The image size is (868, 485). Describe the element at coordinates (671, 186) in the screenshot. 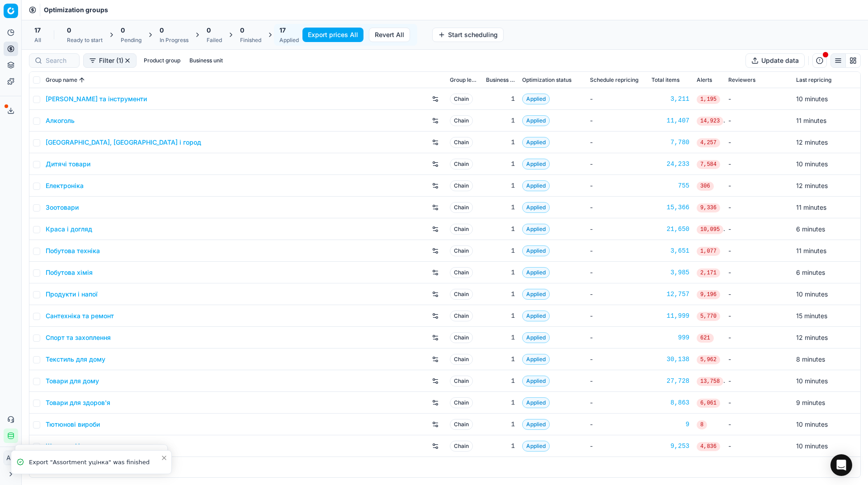

I see `a: 755` at that location.